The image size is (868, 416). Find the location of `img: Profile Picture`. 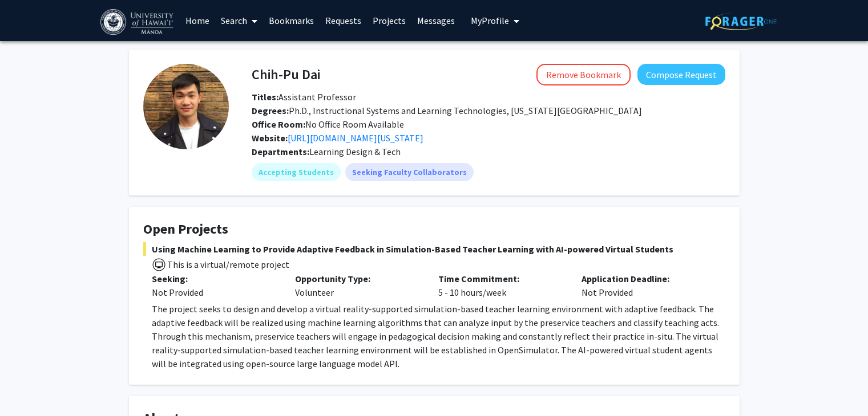

img: Profile Picture is located at coordinates (186, 107).